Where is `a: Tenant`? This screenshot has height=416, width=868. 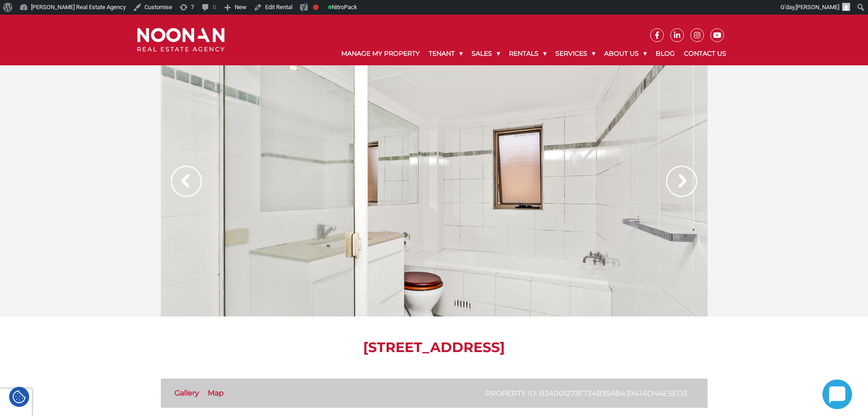
a: Tenant is located at coordinates (446, 53).